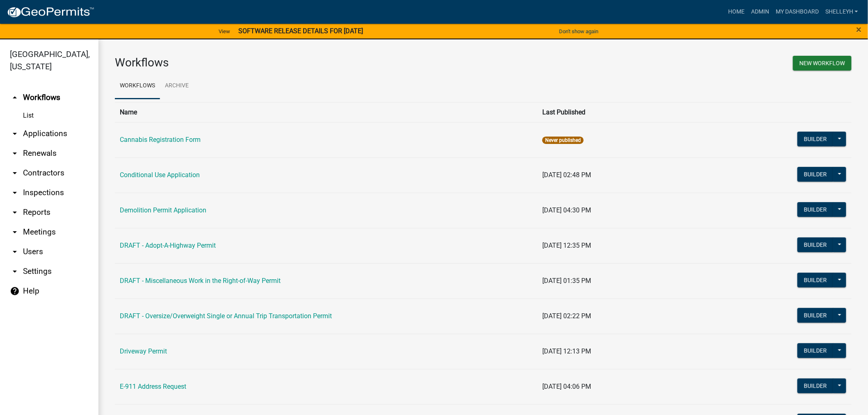 This screenshot has height=415, width=868. I want to click on a: Demolition Permit Application, so click(163, 210).